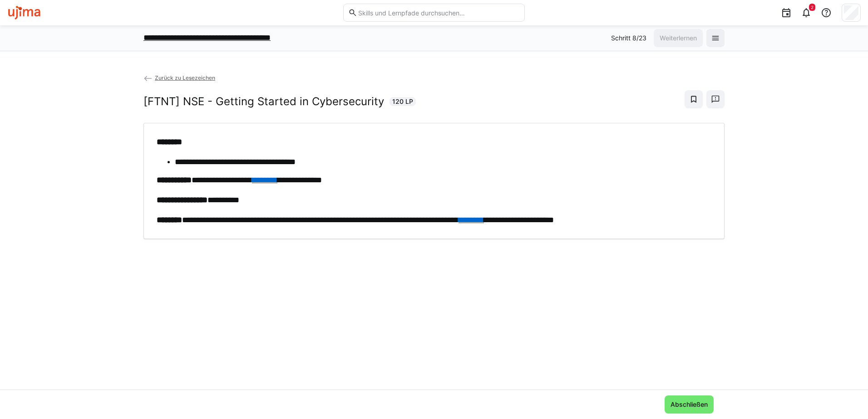 The width and height of the screenshot is (868, 419). What do you see at coordinates (180, 77) in the screenshot?
I see `a: Zurück zu Lesezeichen` at bounding box center [180, 77].